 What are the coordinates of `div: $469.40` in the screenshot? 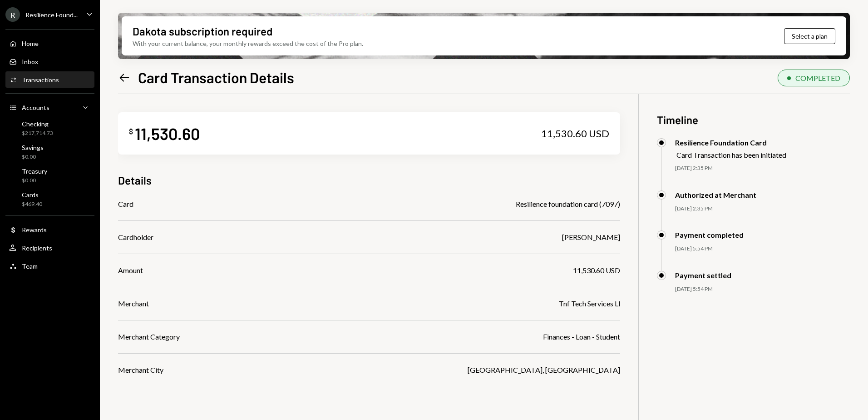 It's located at (31, 204).